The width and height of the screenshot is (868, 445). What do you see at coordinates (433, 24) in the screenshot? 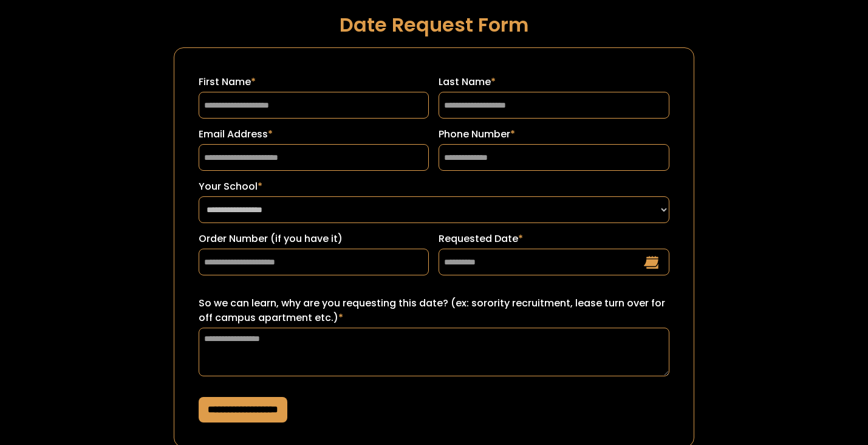
I see `h1: Date Request Form` at bounding box center [433, 24].